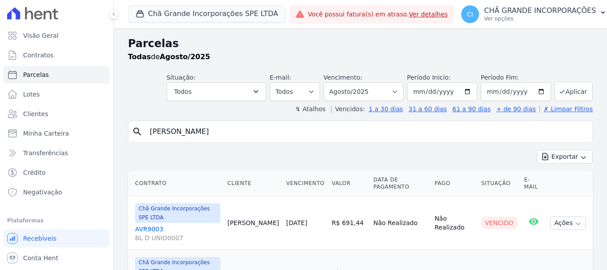 The height and width of the screenshot is (270, 607). Describe the element at coordinates (56, 94) in the screenshot. I see `a: Lotes` at that location.